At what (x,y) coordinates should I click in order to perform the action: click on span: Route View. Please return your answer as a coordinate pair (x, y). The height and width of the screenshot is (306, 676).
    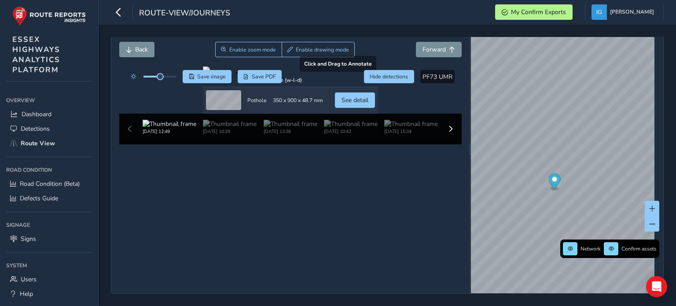
    Looking at the image, I should click on (38, 143).